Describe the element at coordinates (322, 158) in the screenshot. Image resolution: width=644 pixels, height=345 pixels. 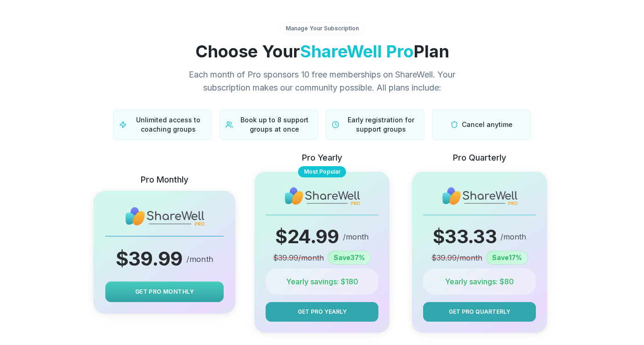
I see `p: Pro Yearly` at that location.